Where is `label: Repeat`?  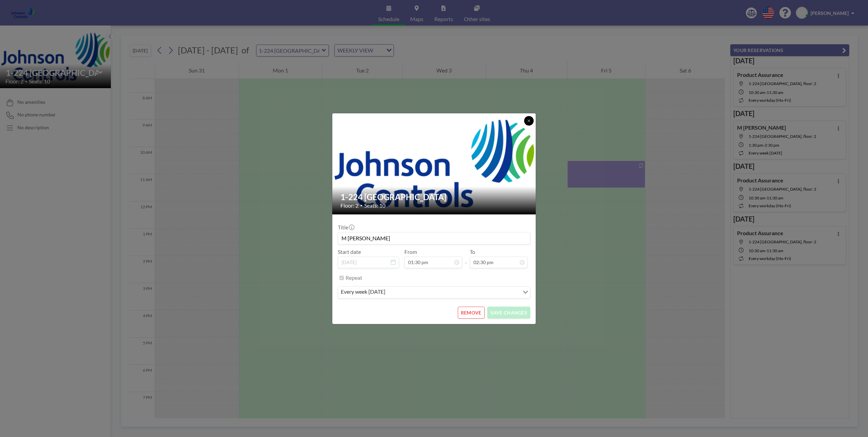
label: Repeat is located at coordinates (354, 278).